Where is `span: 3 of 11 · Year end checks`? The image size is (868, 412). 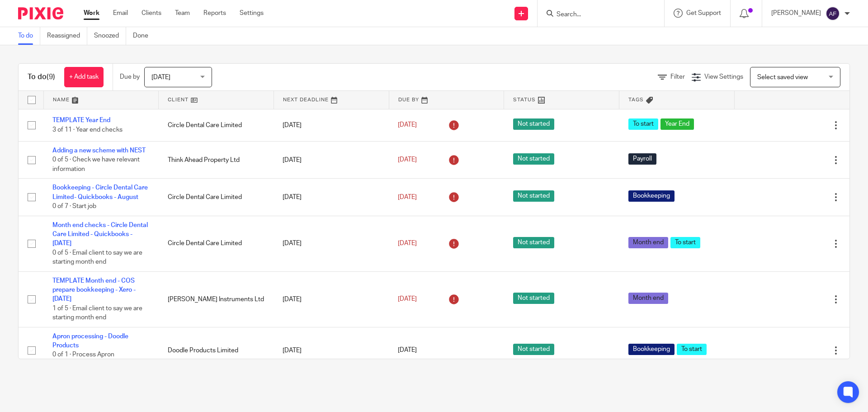 span: 3 of 11 · Year end checks is located at coordinates (87, 130).